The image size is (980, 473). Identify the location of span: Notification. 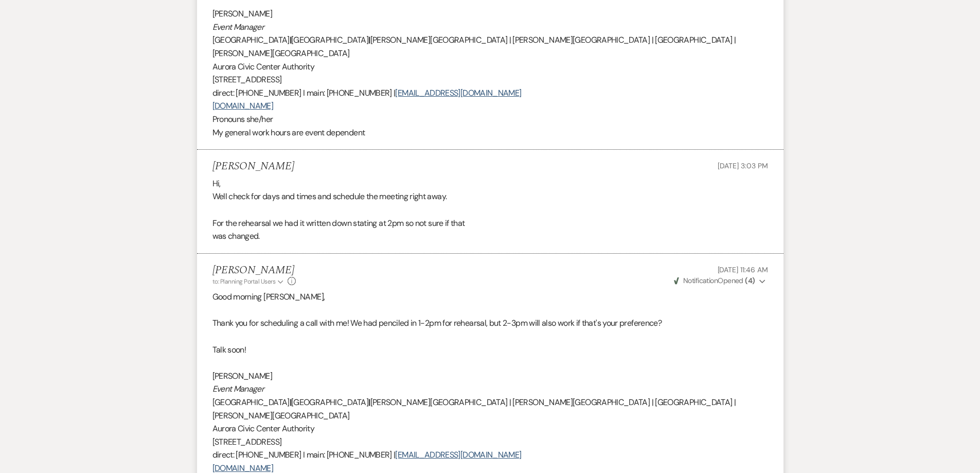
(700, 281).